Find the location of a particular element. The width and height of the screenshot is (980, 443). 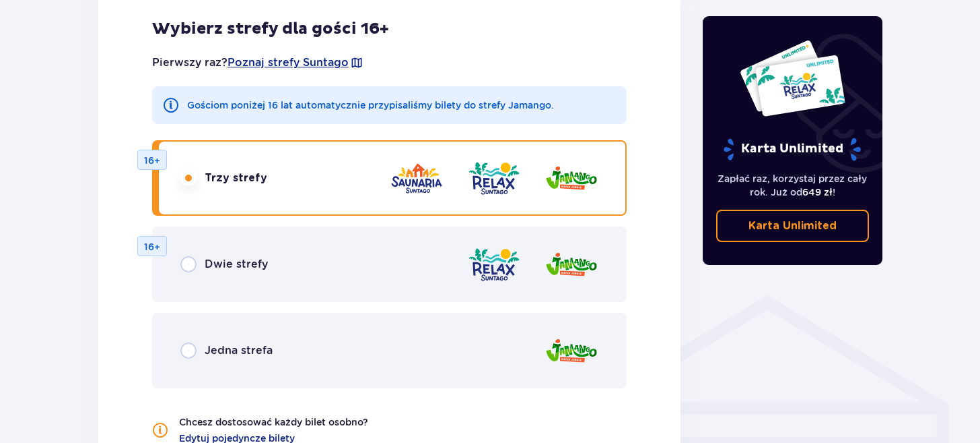

span: Trzy strefy is located at coordinates (236, 178).